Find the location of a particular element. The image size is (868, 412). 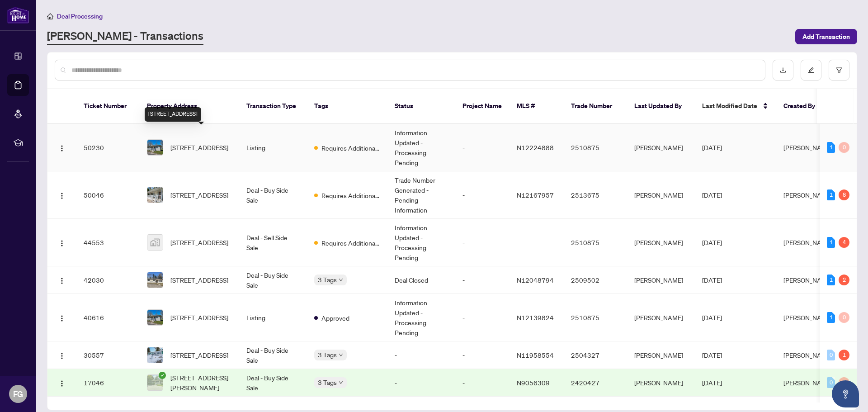

span: home is located at coordinates (50, 16).